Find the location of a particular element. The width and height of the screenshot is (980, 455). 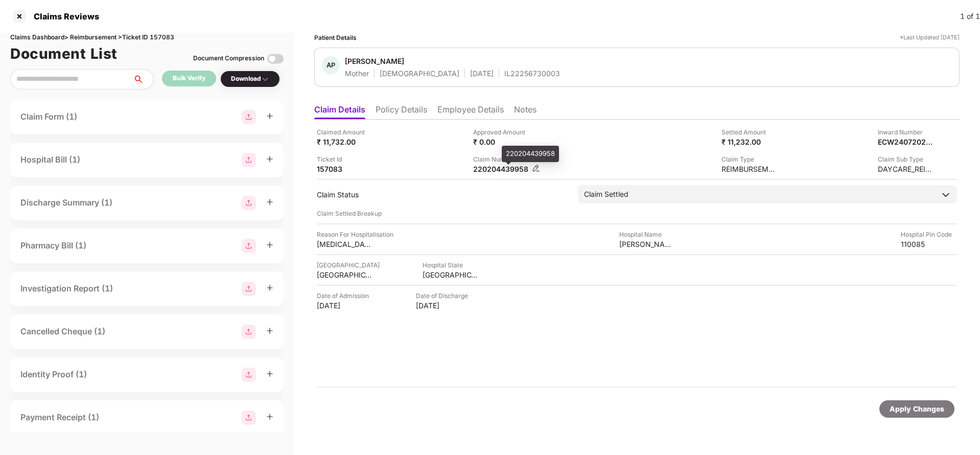

div: 157083 is located at coordinates (345, 168).